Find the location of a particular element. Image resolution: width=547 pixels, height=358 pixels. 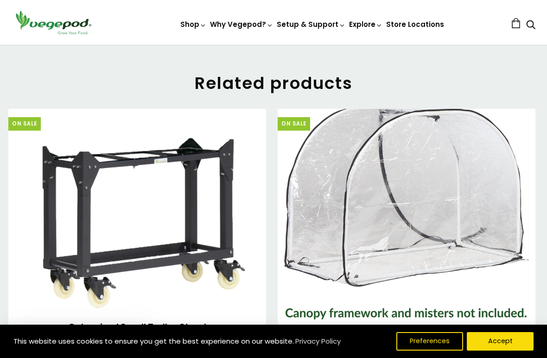

a: Search is located at coordinates (530, 25).